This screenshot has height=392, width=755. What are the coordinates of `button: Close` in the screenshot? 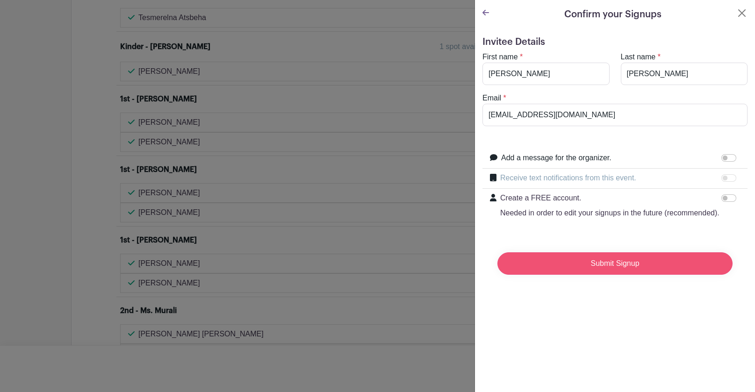 It's located at (742, 13).